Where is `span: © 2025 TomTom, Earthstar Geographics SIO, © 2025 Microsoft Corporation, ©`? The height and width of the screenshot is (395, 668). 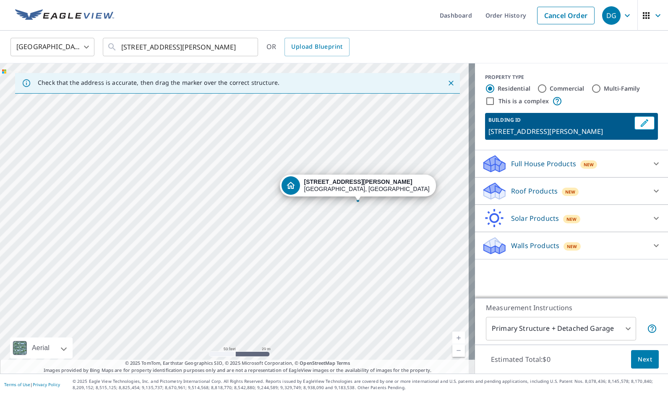 span: © 2025 TomTom, Earthstar Geographics SIO, © 2025 Microsoft Corporation, © is located at coordinates (237, 363).